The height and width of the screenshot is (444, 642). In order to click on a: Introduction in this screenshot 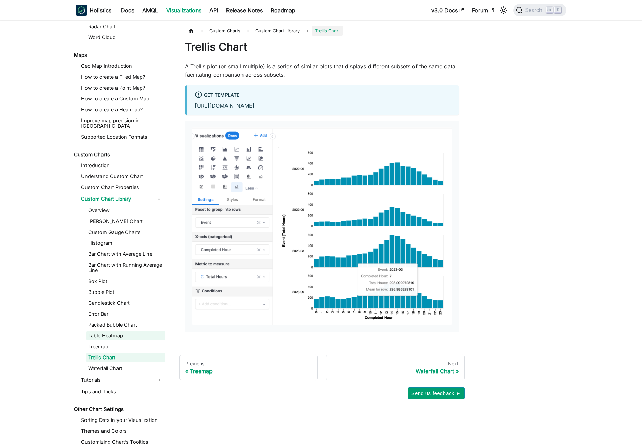, I will do `click(122, 166)`.